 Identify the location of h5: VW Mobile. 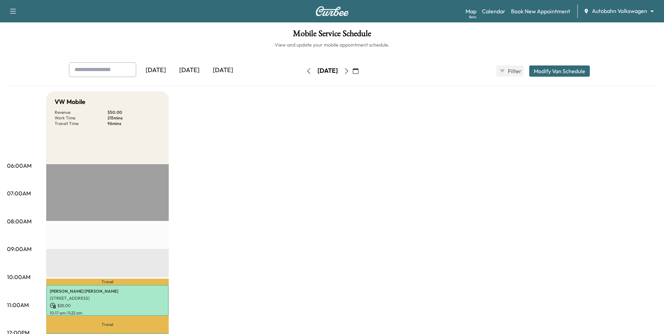
(70, 102).